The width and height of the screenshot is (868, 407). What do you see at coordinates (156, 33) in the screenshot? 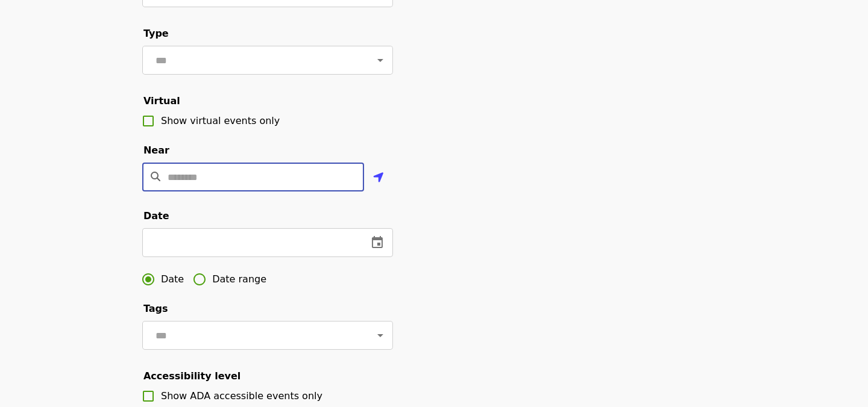
I see `span: Type` at bounding box center [156, 33].